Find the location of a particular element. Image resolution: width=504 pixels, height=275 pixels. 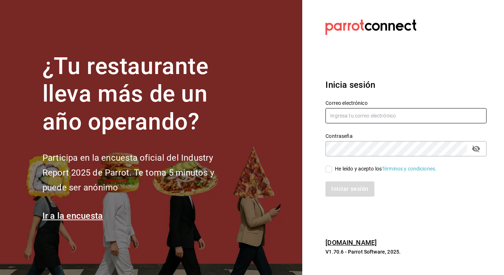

label: Correo electrónico is located at coordinates (406, 103).